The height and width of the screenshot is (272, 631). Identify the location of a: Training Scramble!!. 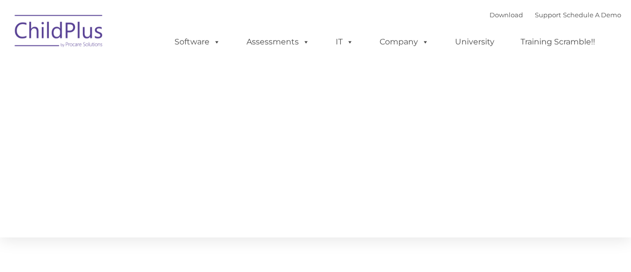
(558, 42).